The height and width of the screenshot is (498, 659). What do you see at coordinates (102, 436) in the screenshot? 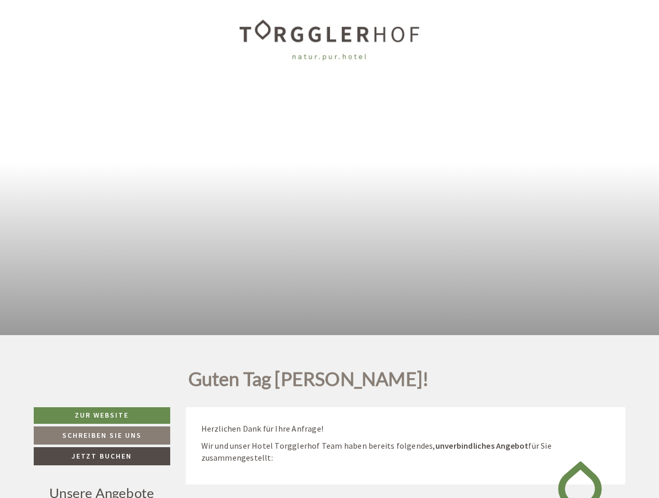
I see `a: Schreiben Sie uns` at bounding box center [102, 436].